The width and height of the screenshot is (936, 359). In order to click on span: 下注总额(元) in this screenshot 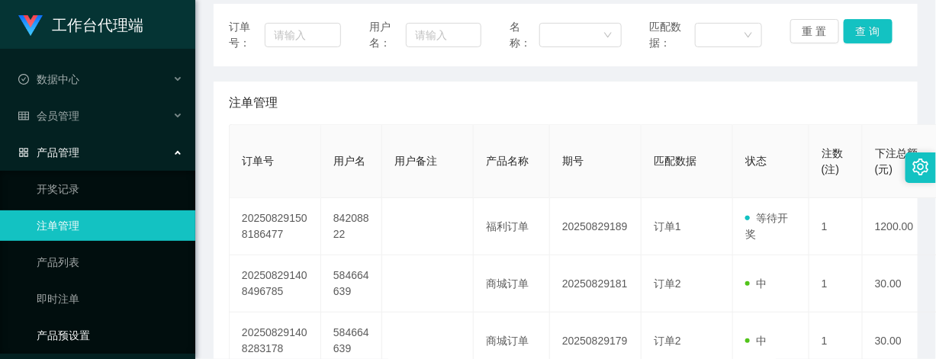, I will do `click(896, 161)`.